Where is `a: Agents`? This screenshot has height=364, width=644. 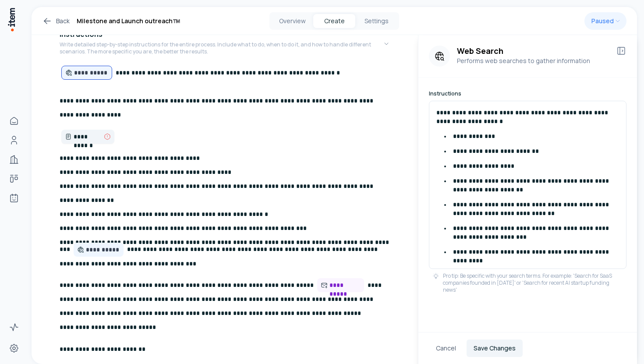 a: Agents is located at coordinates (14, 198).